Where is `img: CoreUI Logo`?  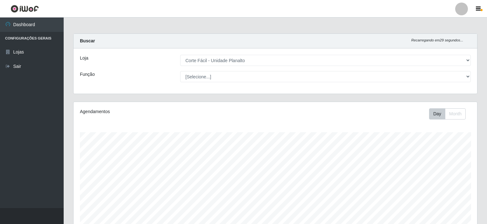 img: CoreUI Logo is located at coordinates (24, 9).